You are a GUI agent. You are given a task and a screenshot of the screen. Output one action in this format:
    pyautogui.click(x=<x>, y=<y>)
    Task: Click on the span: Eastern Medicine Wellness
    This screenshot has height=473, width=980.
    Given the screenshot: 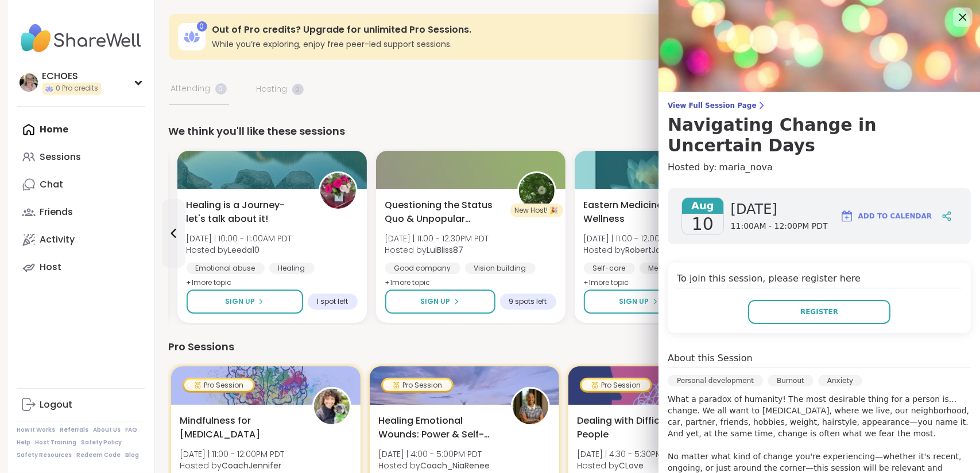 What is the action you would take?
    pyautogui.click(x=644, y=212)
    